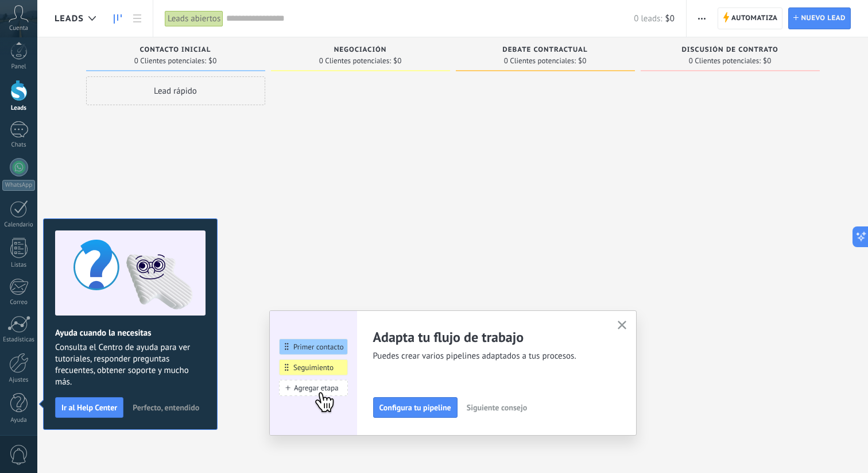 The image size is (868, 473). What do you see at coordinates (118, 18) in the screenshot?
I see `a: Leads` at bounding box center [118, 18].